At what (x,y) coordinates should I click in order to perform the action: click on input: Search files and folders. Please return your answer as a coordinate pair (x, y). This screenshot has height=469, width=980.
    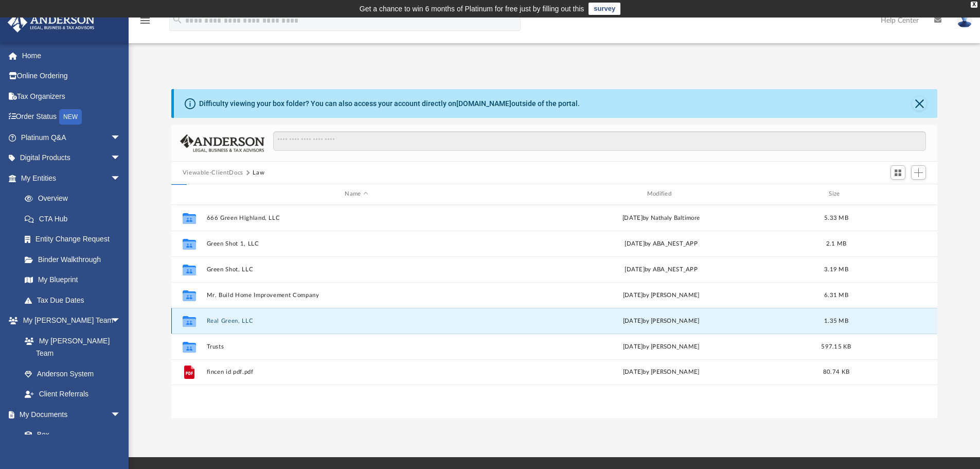
    Looking at the image, I should click on (599, 141).